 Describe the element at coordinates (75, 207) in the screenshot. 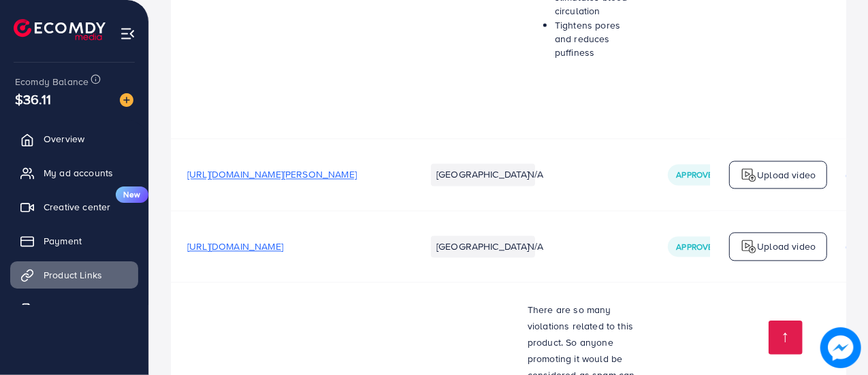

I see `a: Creative centerNew` at that location.